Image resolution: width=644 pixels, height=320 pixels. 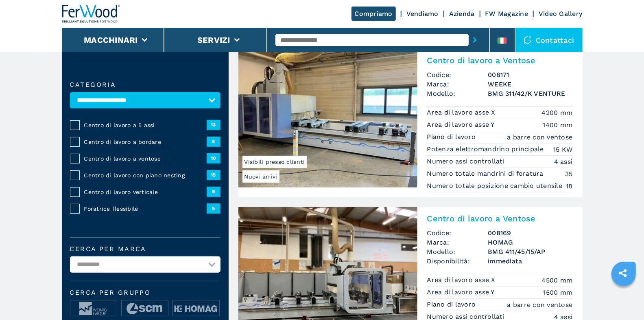 What do you see at coordinates (145, 192) in the screenshot?
I see `span: Centro di lavoro verticale` at bounding box center [145, 192].